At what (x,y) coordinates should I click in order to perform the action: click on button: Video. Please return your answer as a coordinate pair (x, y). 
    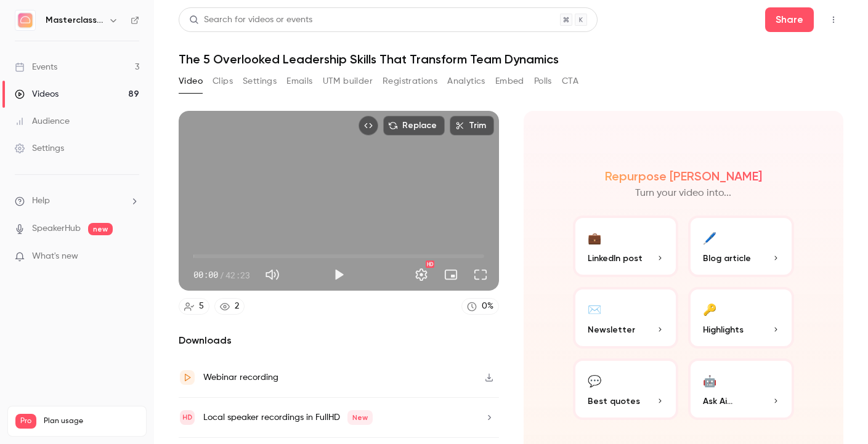
    Looking at the image, I should click on (190, 82).